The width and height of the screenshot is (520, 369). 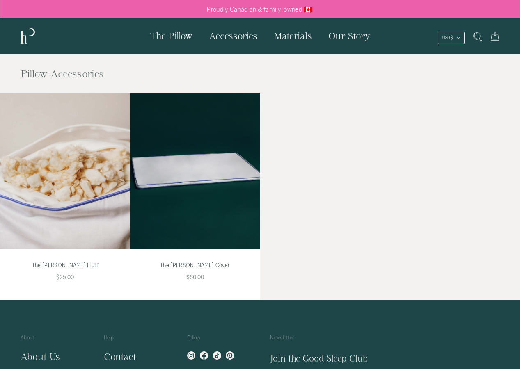 What do you see at coordinates (218, 341) in the screenshot?
I see `p: Follow` at bounding box center [218, 341].